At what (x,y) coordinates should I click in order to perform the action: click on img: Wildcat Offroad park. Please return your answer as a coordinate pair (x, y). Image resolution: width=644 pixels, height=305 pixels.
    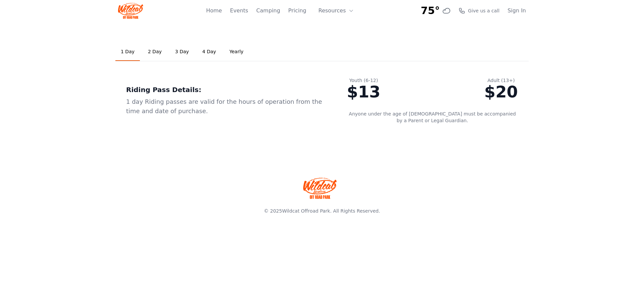
    Looking at the image, I should click on (320, 188).